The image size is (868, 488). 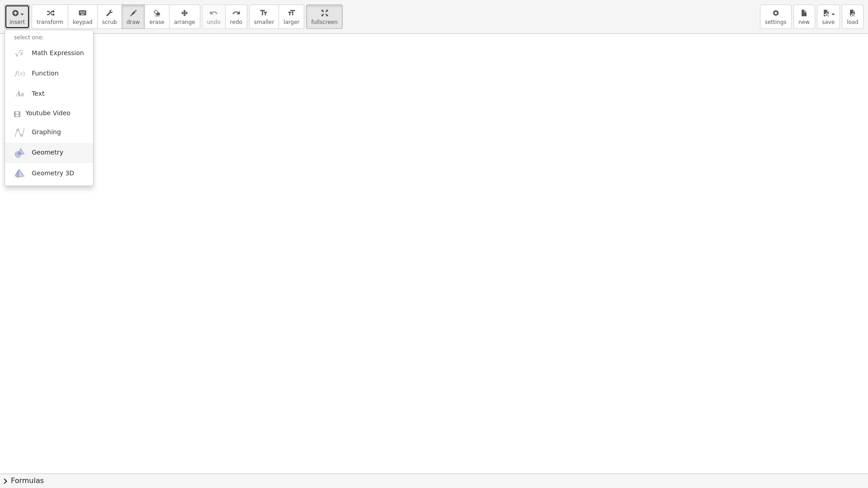 I want to click on a: Youtube Video, so click(x=49, y=114).